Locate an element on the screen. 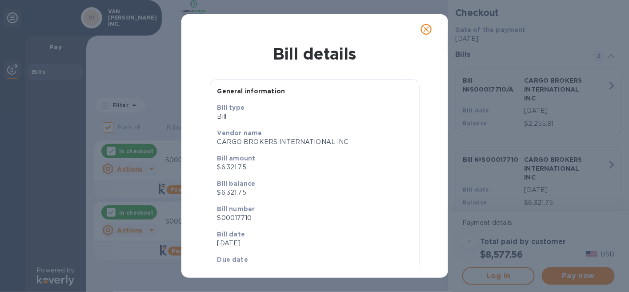 The width and height of the screenshot is (629, 292). b: Vendor name is located at coordinates (240, 133).